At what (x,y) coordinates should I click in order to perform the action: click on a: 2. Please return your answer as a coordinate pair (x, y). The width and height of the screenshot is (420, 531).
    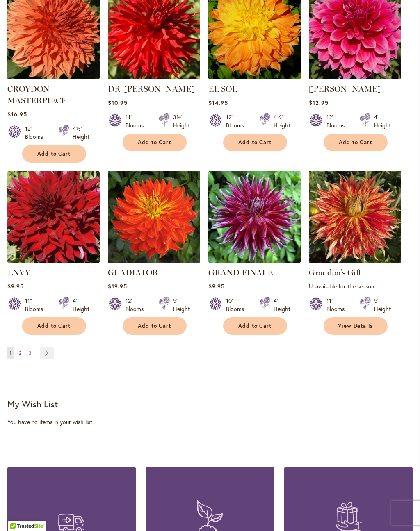
    Looking at the image, I should click on (20, 353).